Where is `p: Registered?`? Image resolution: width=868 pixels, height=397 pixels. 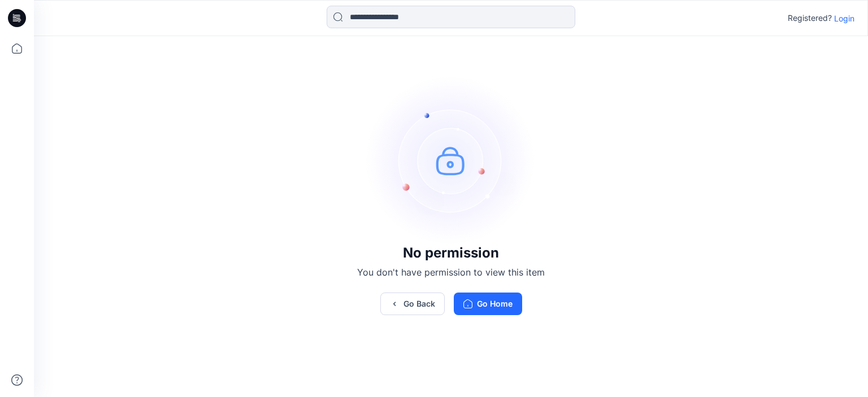 p: Registered? is located at coordinates (810, 18).